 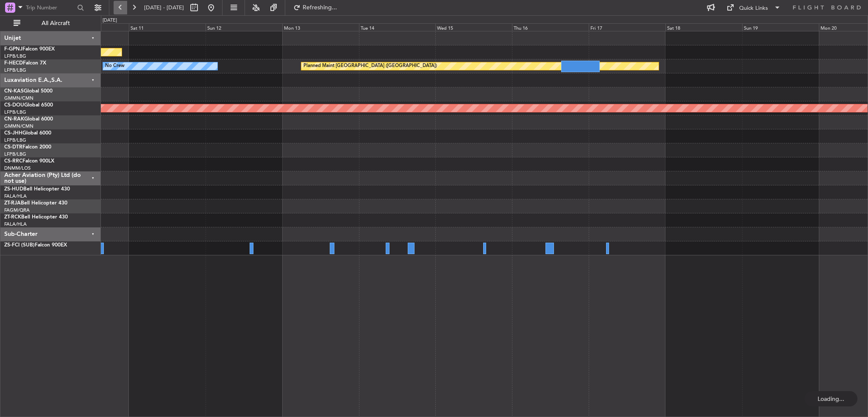 I want to click on a: ZS-HUDBell Helicopter 430, so click(x=37, y=189).